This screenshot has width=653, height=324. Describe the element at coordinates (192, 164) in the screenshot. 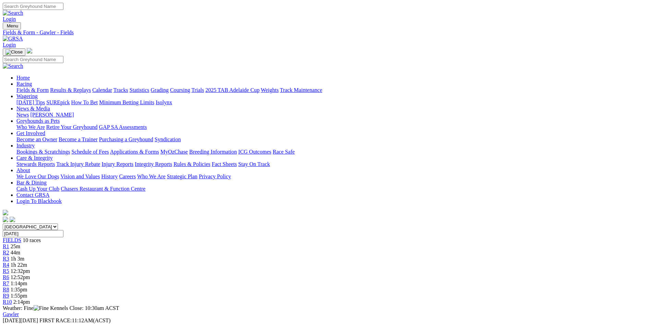

I see `a: Rules & Policies` at that location.